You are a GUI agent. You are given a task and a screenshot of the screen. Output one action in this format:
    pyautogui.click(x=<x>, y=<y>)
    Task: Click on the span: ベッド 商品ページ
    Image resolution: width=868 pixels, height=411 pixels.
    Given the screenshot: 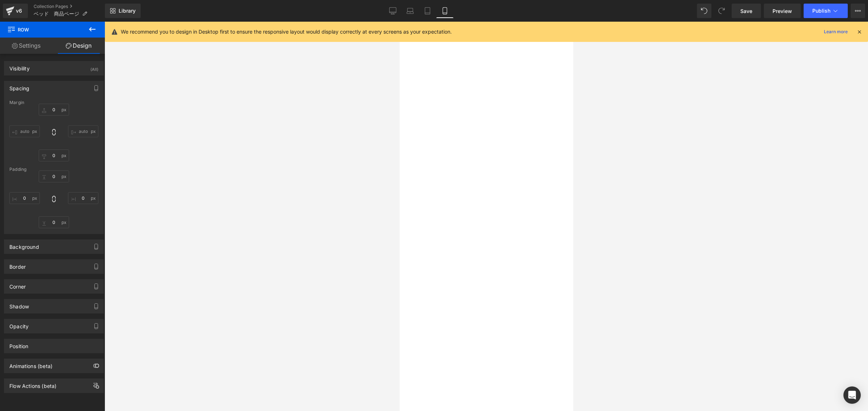 What is the action you would take?
    pyautogui.click(x=56, y=14)
    